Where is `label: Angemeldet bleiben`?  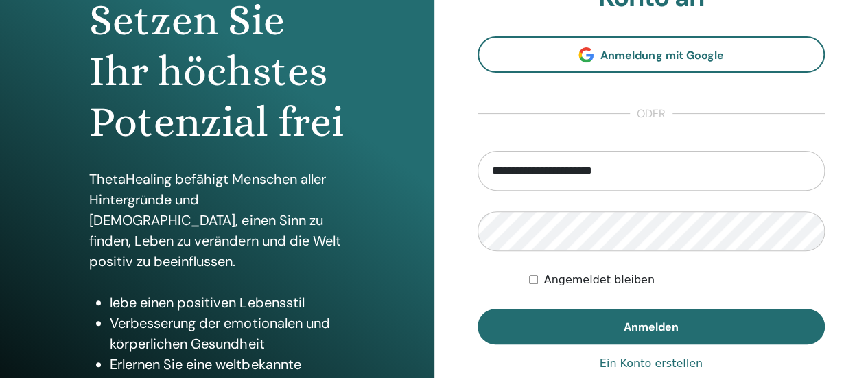 label: Angemeldet bleiben is located at coordinates (598, 281).